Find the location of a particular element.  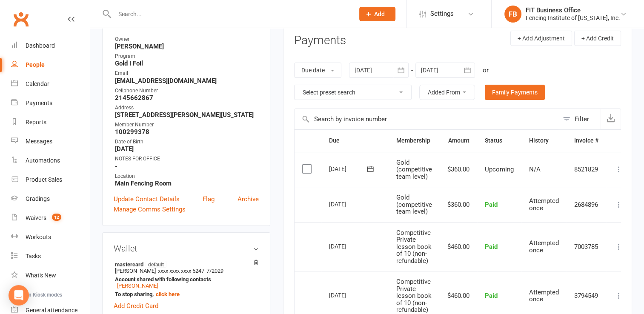

div: Product Sales is located at coordinates (44, 179).